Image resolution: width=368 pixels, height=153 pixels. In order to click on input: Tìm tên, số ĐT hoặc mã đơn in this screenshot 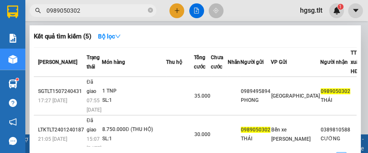, I will do `click(96, 11)`.